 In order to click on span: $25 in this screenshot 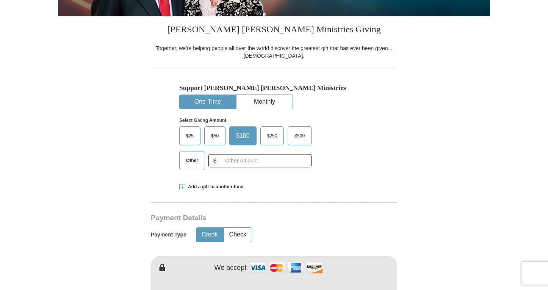, I will do `click(190, 136)`.